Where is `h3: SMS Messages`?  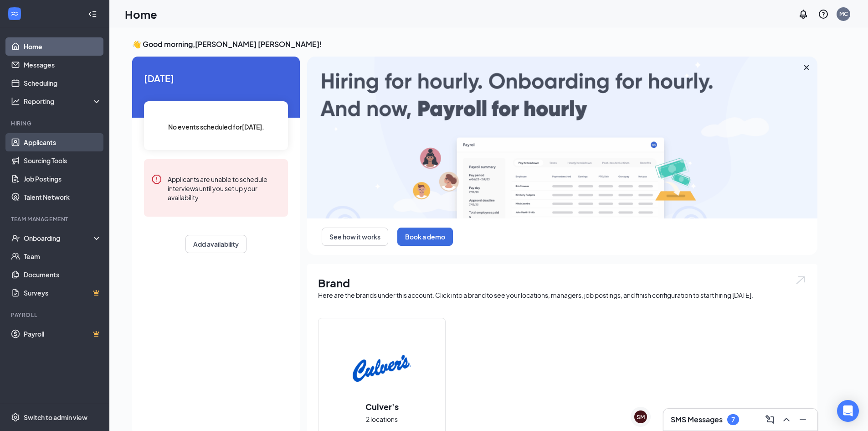
h3: SMS Messages is located at coordinates (697, 419).